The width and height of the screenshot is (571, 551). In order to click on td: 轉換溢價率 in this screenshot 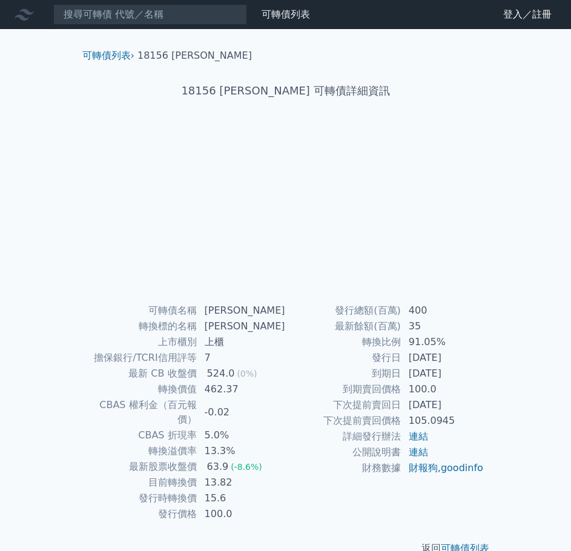, I will do `click(142, 451)`.